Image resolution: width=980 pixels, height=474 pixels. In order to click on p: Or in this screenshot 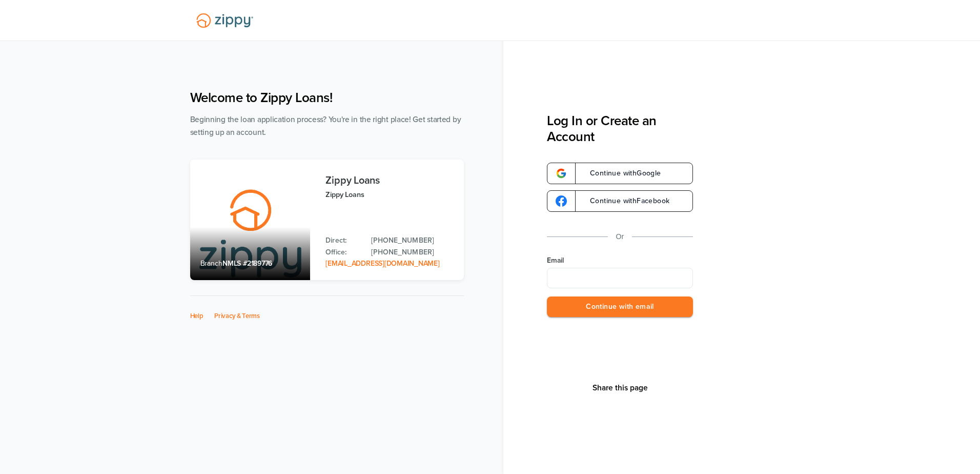, I will do `click(620, 236)`.